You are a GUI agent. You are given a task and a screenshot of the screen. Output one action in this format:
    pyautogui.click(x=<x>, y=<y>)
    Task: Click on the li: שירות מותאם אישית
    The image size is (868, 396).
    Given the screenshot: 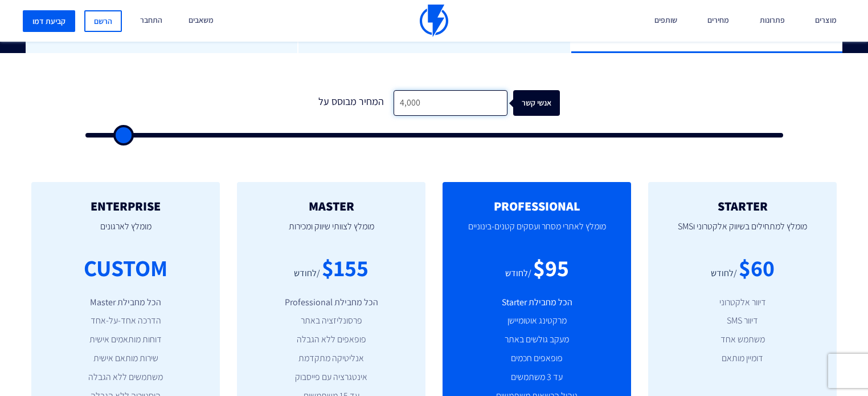 What is the action you would take?
    pyautogui.click(x=125, y=358)
    